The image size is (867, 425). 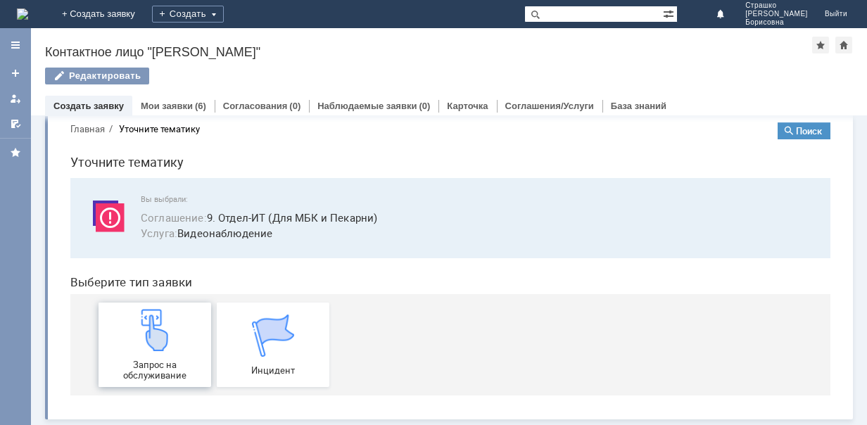 I want to click on img: get067d4ba7cf7247ad92597448b2db9300, so click(x=214, y=225).